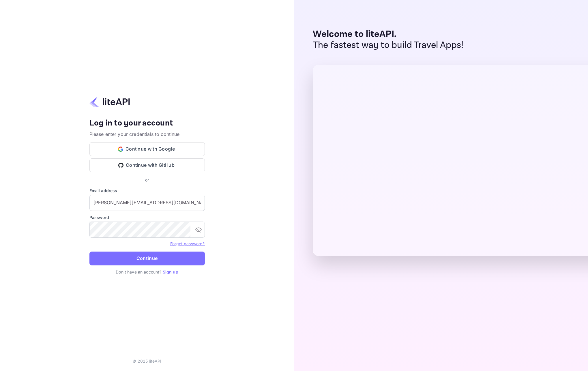 This screenshot has height=371, width=588. I want to click on a: Forget password?, so click(187, 244).